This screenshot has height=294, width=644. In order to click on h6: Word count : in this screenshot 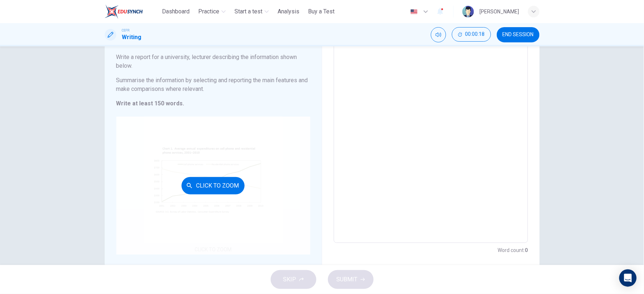, I will do `click(513, 250)`.